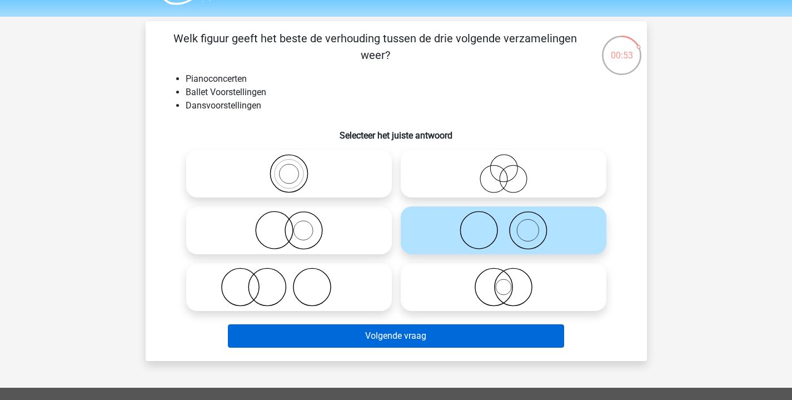 The image size is (792, 400). I want to click on button: Volgende vraag, so click(396, 336).